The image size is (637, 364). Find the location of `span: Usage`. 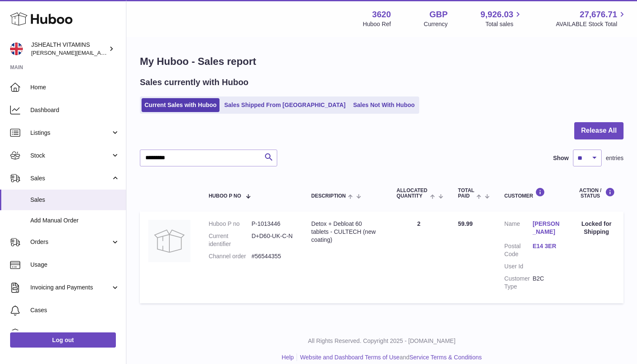

span: Usage is located at coordinates (75, 264).